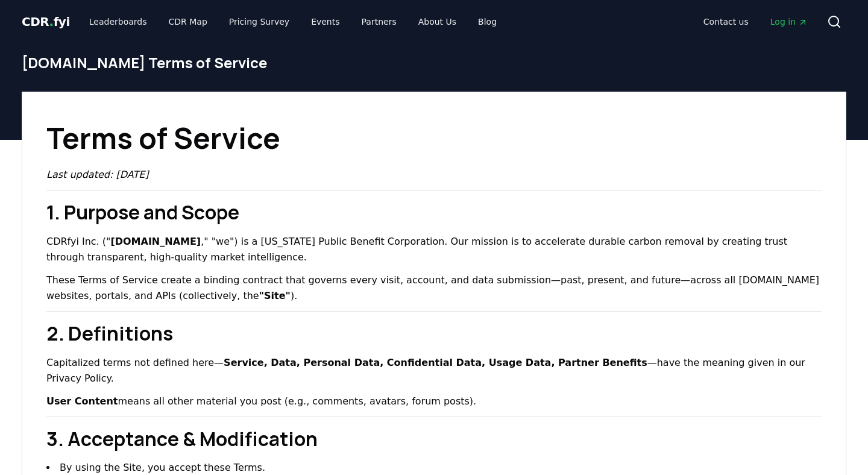 Image resolution: width=868 pixels, height=475 pixels. I want to click on h2: 1. Purpose and Scope, so click(434, 212).